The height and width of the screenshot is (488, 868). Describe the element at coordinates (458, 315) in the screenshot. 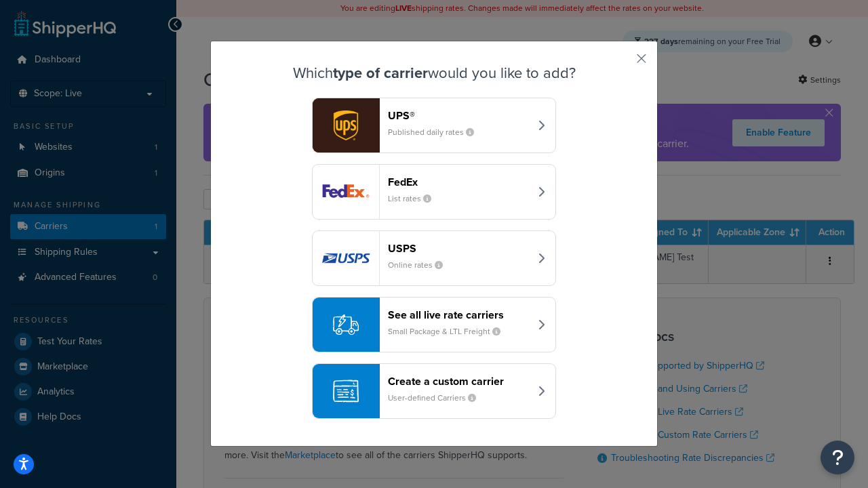

I see `header: See all live rate carriers` at that location.